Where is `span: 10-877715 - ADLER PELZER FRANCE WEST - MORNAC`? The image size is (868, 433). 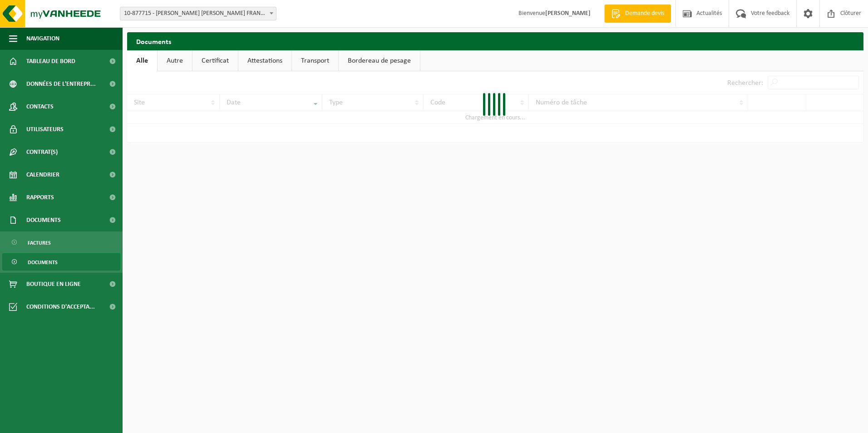 span: 10-877715 - ADLER PELZER FRANCE WEST - MORNAC is located at coordinates (198, 13).